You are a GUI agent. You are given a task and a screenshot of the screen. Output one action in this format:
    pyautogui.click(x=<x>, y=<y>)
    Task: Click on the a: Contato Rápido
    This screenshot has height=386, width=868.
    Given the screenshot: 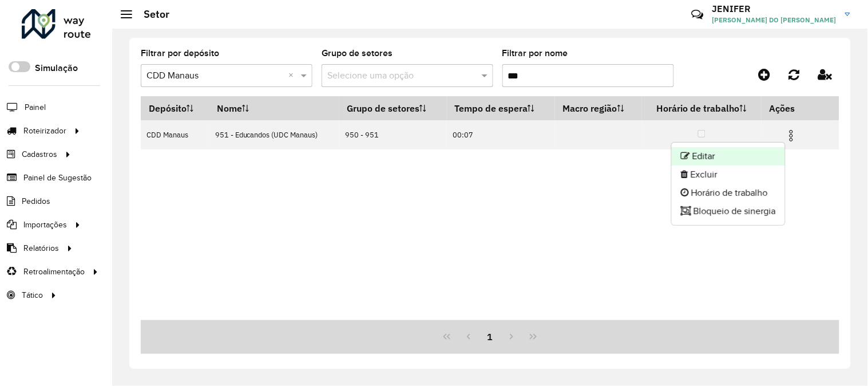 What is the action you would take?
    pyautogui.click(x=697, y=14)
    